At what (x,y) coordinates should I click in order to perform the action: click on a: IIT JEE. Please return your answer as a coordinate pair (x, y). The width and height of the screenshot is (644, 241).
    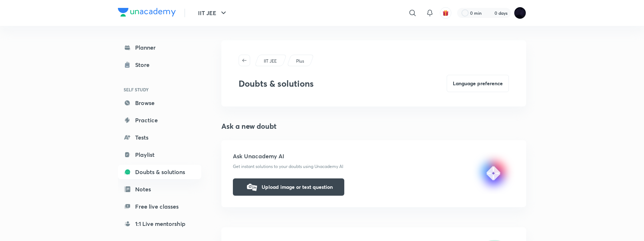
    Looking at the image, I should click on (270, 61).